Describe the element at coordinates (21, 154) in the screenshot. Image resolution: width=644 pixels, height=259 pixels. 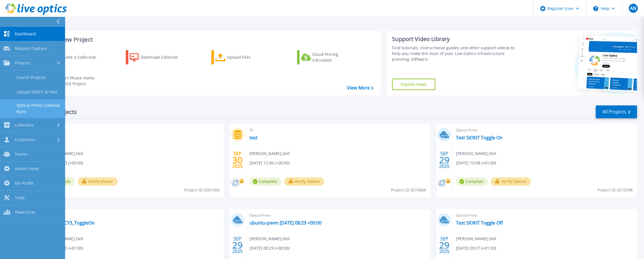
I see `span: Teams` at that location.